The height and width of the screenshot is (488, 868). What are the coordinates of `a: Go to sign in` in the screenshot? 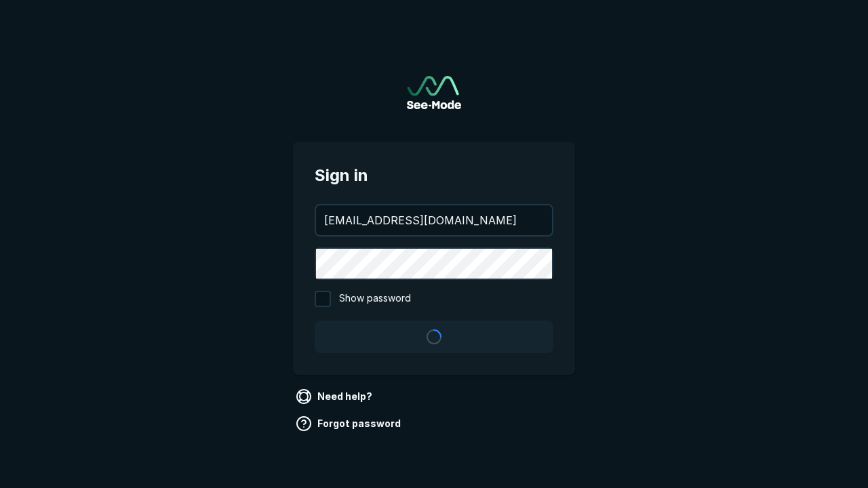 It's located at (434, 92).